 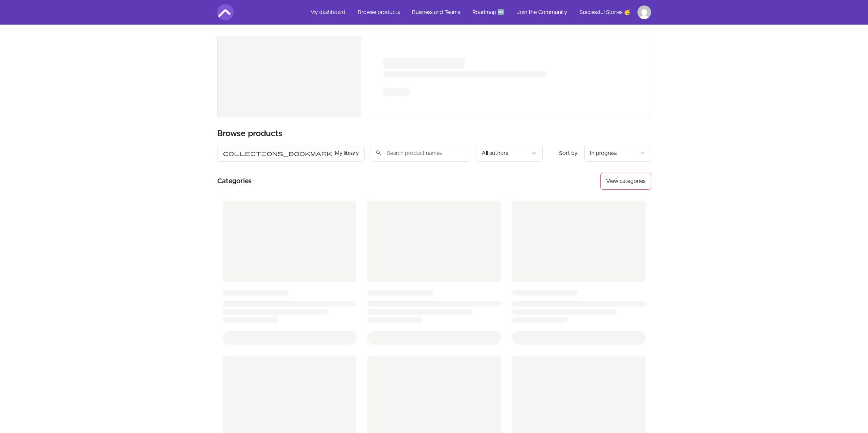 What do you see at coordinates (626, 181) in the screenshot?
I see `button: View categories` at bounding box center [626, 181].